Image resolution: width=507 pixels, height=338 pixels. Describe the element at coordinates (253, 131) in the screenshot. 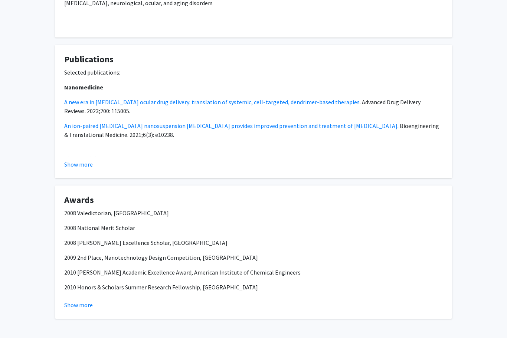

I see `p: . Bioengineering & Translational Medicine. 2021;6(3): e10238.` at that location.